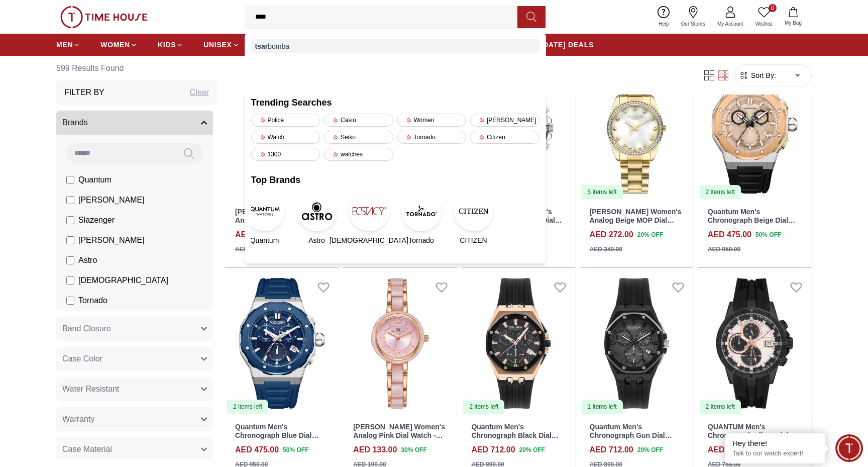 The image size is (868, 467). I want to click on img: Quantum Men's Chronograph Gun Dial Watch - HNG949.652, so click(636, 343).